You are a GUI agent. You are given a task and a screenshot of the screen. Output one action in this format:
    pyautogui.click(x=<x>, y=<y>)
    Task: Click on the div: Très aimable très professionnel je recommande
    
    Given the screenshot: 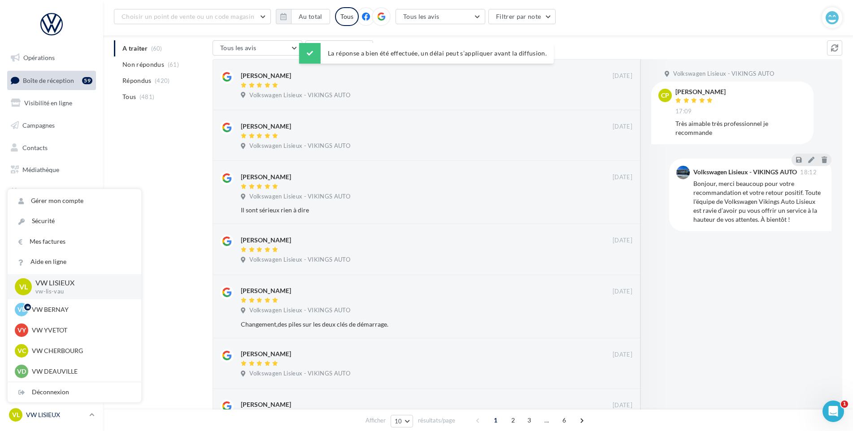 What is the action you would take?
    pyautogui.click(x=741, y=128)
    